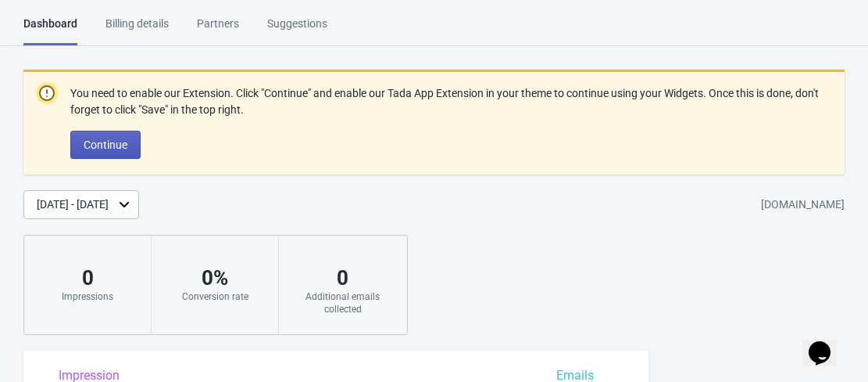 The image size is (868, 382). Describe the element at coordinates (297, 29) in the screenshot. I see `div: Suggestions` at that location.